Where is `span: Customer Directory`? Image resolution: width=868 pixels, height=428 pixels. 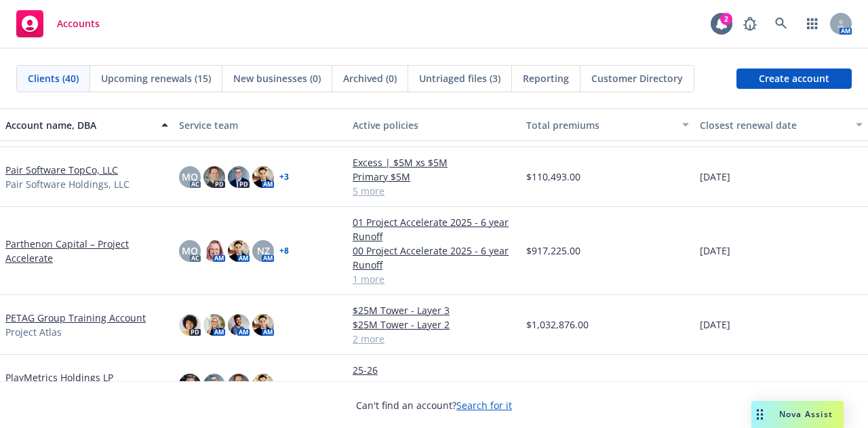 span: Customer Directory is located at coordinates (637, 78).